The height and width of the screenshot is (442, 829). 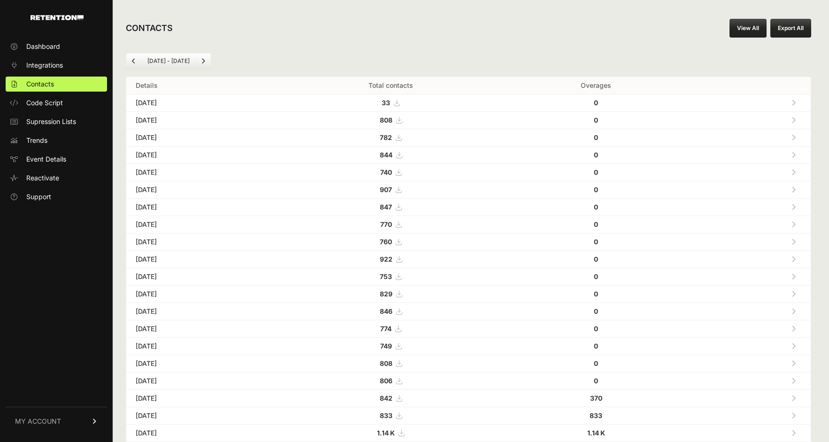 What do you see at coordinates (386, 259) in the screenshot?
I see `strong: 922` at bounding box center [386, 259].